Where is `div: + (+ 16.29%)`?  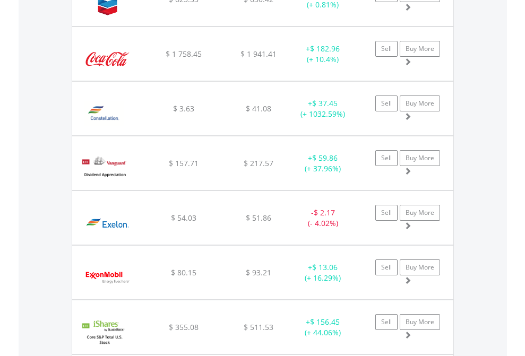 div: + (+ 16.29%) is located at coordinates (323, 273).